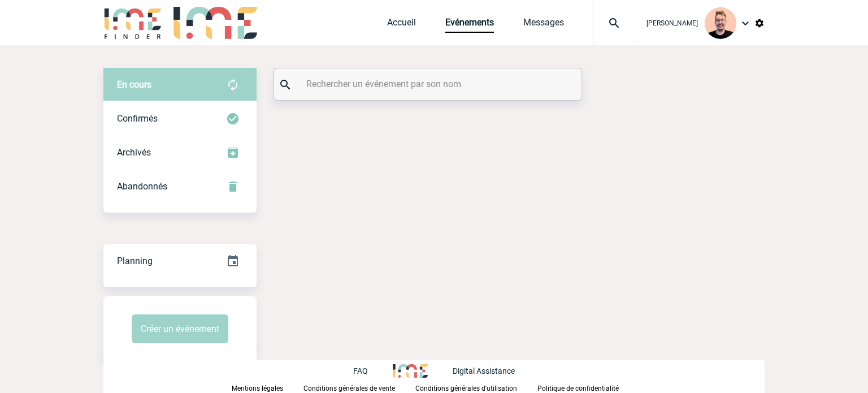  I want to click on span: Archivés, so click(134, 152).